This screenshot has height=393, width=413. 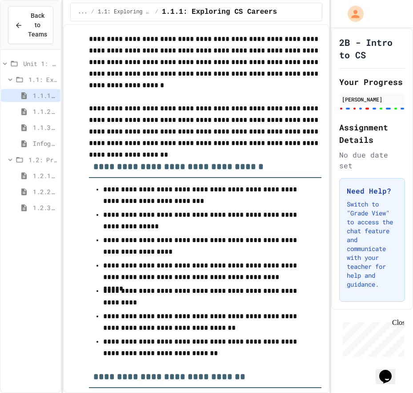 What do you see at coordinates (32, 30) in the screenshot?
I see `div: Chat with us now!Close` at bounding box center [32, 30].